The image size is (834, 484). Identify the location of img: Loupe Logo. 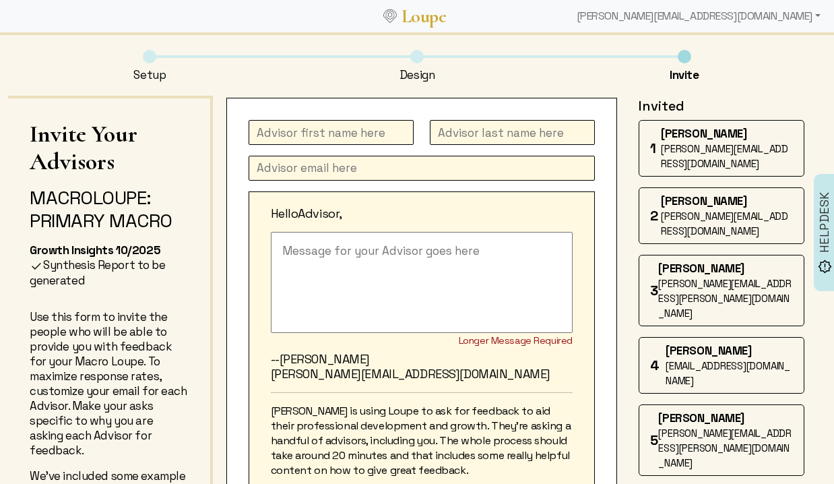
(390, 16).